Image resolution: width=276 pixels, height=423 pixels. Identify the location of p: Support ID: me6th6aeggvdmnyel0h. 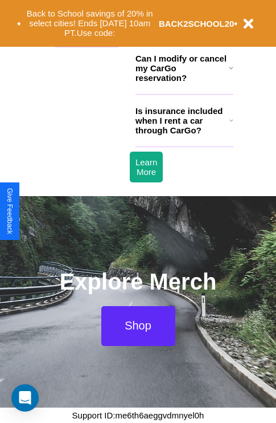
(139, 415).